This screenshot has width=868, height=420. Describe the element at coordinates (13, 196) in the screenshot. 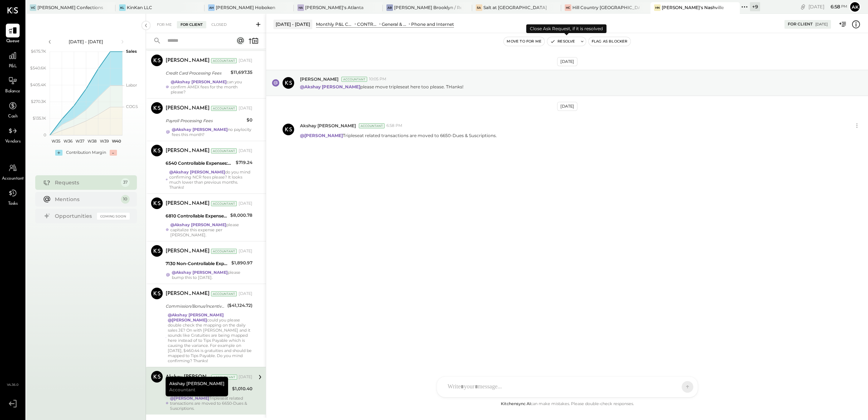

I see `a: Tasks` at that location.